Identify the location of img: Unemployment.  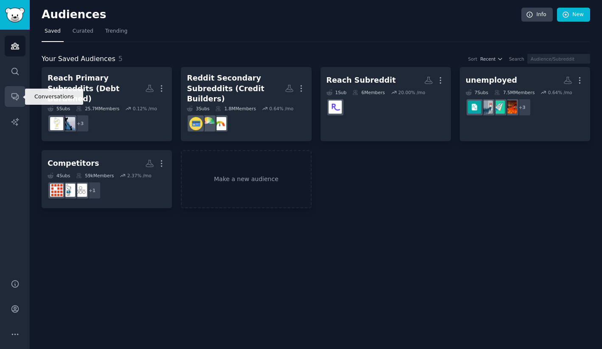
(486, 107).